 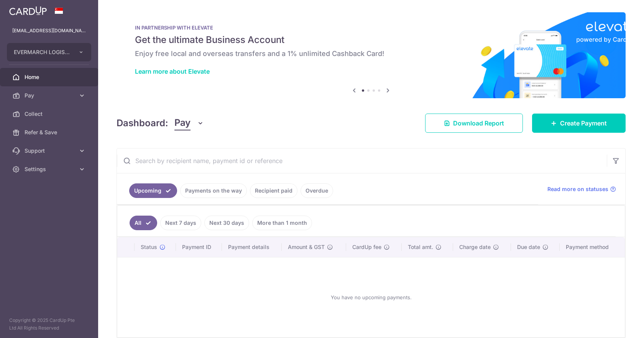 What do you see at coordinates (371, 297) in the screenshot?
I see `div: You have no upcoming payments.` at bounding box center [371, 297].